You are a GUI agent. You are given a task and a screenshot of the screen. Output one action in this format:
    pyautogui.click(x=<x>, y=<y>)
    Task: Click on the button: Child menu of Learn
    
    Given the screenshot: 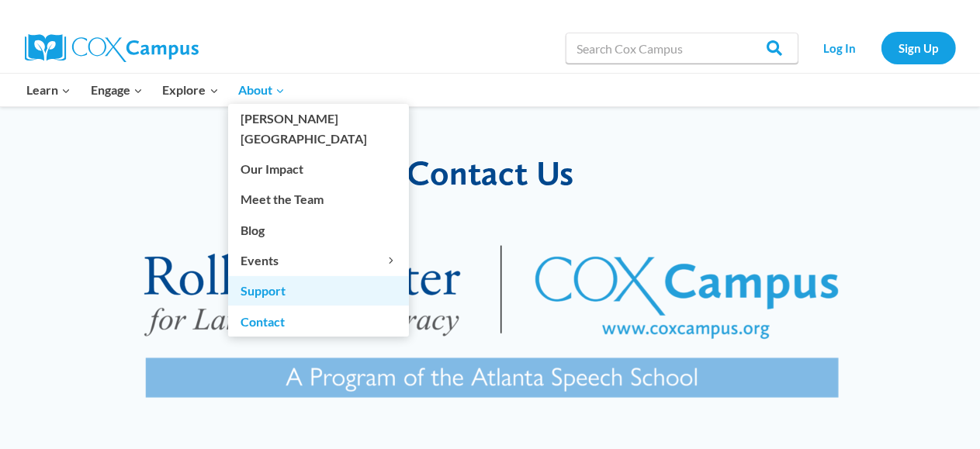 What is the action you would take?
    pyautogui.click(x=49, y=90)
    